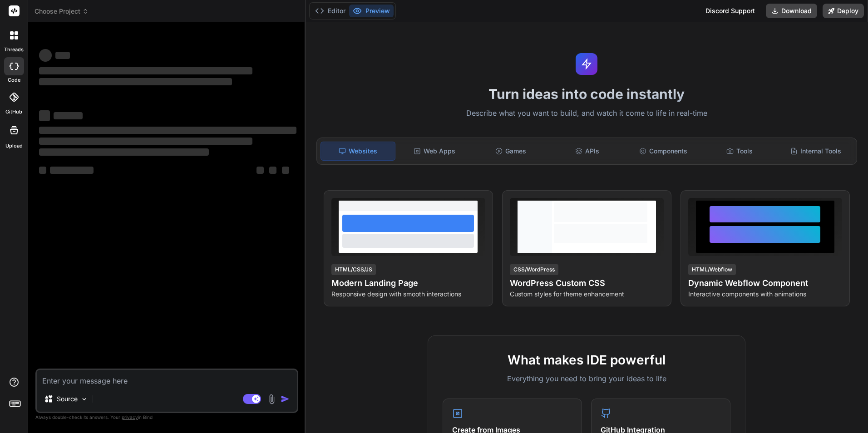 The height and width of the screenshot is (433, 868). Describe the element at coordinates (712, 270) in the screenshot. I see `div: HTML/Webflow` at that location.